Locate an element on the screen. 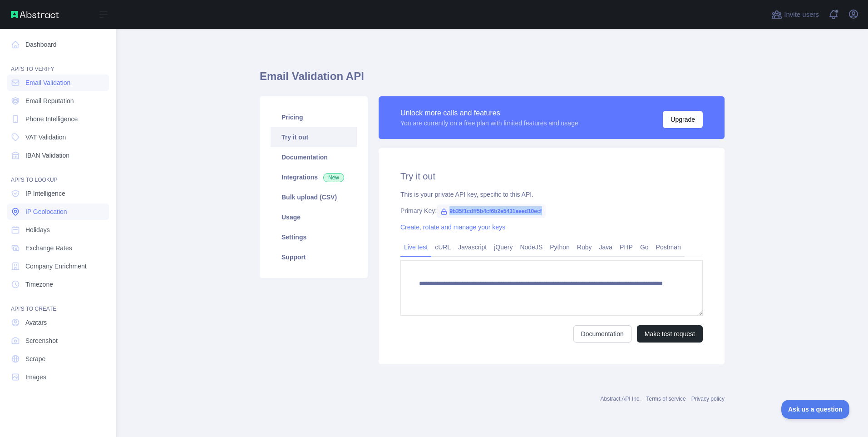  a: IP Geolocation is located at coordinates (58, 212).